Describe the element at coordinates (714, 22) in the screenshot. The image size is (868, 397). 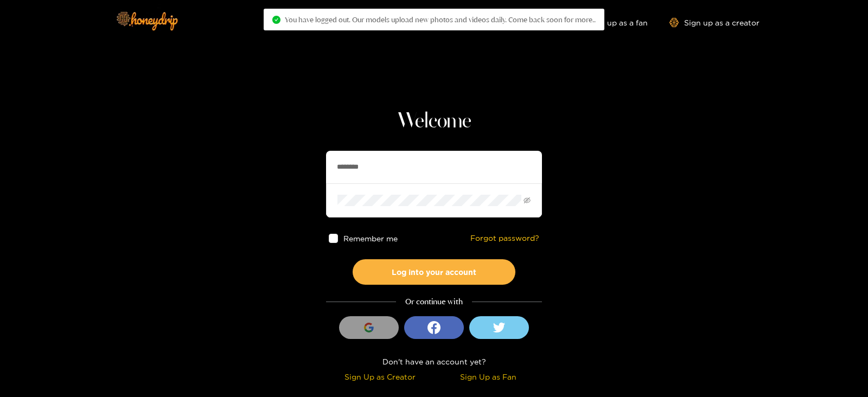
I see `a: Sign up as a creator` at that location.